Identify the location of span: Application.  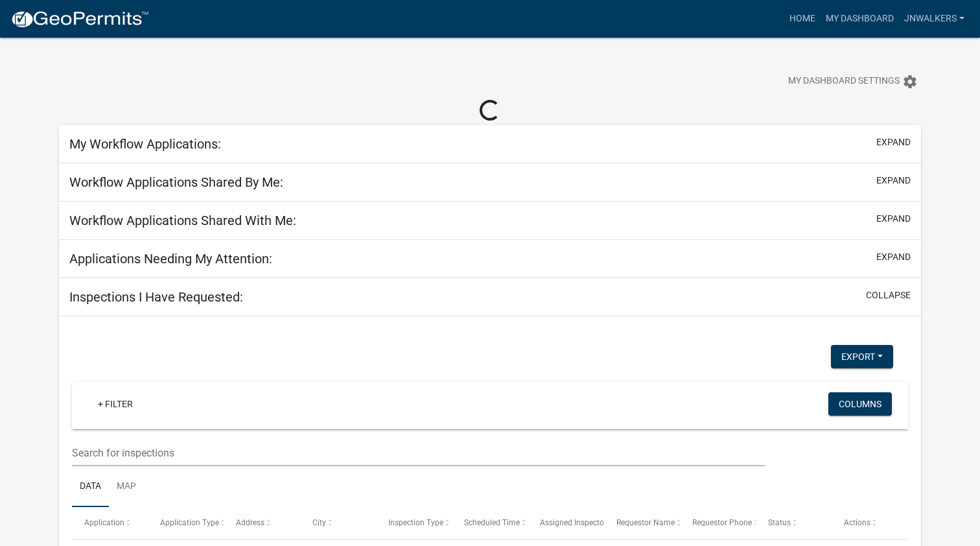
(104, 522).